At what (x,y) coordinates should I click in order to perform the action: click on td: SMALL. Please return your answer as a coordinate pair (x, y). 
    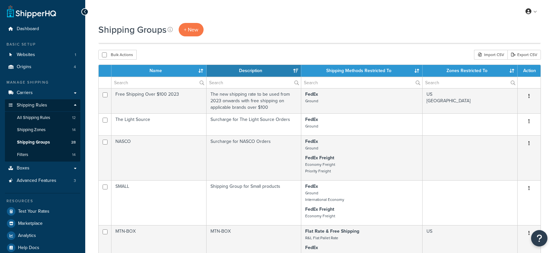
    Looking at the image, I should click on (159, 203).